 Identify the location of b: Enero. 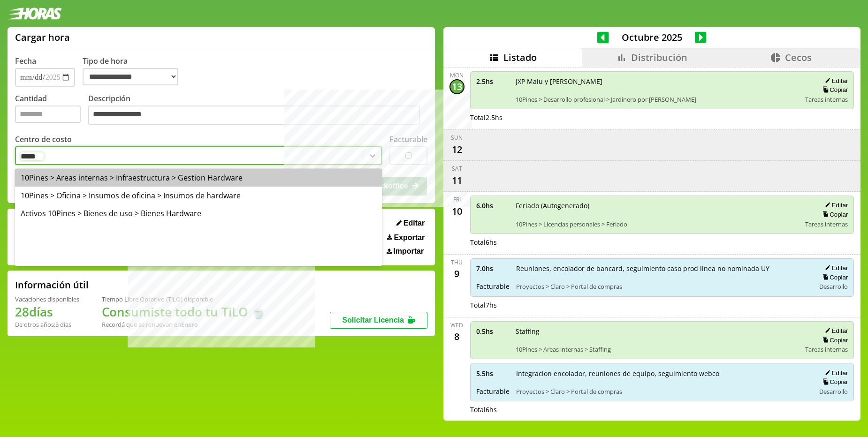
(189, 324).